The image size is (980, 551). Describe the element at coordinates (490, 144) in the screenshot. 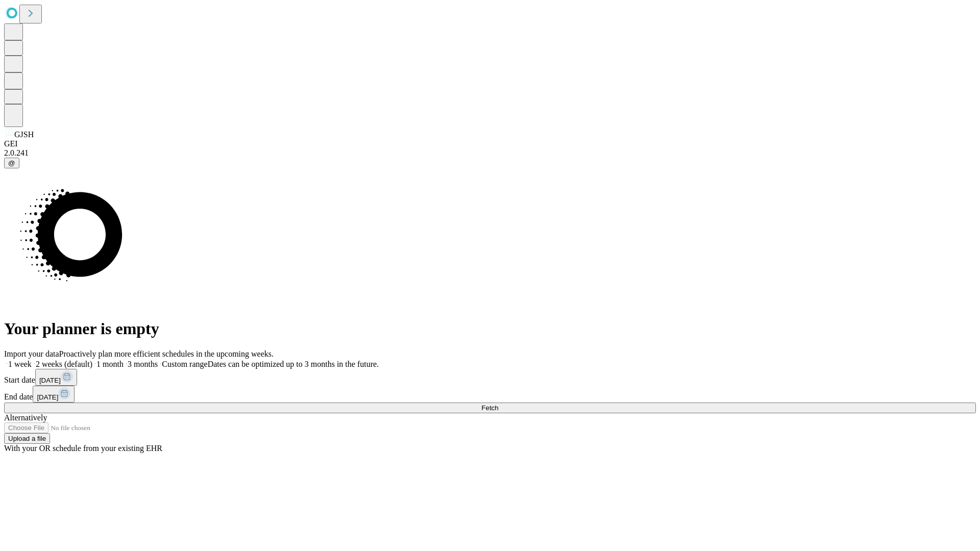

I see `div: GEI` at that location.